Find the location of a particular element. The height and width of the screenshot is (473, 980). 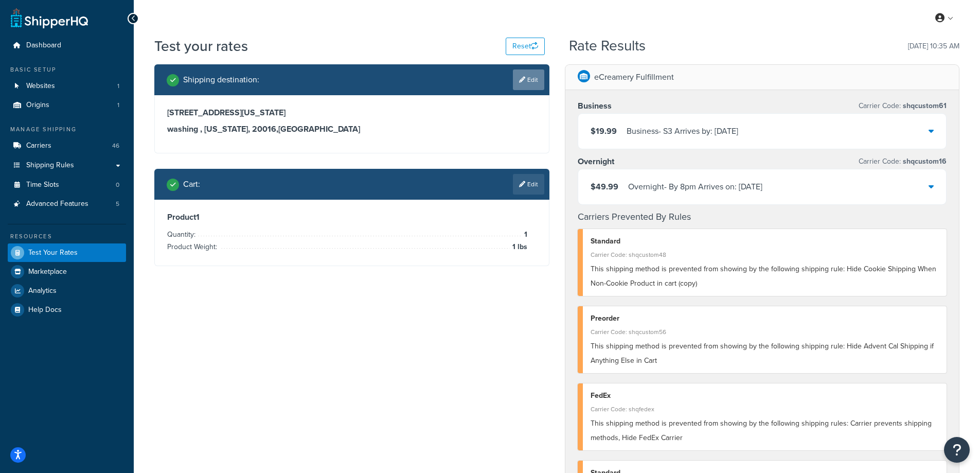

p: eCreamery Fulfillment is located at coordinates (633, 77).